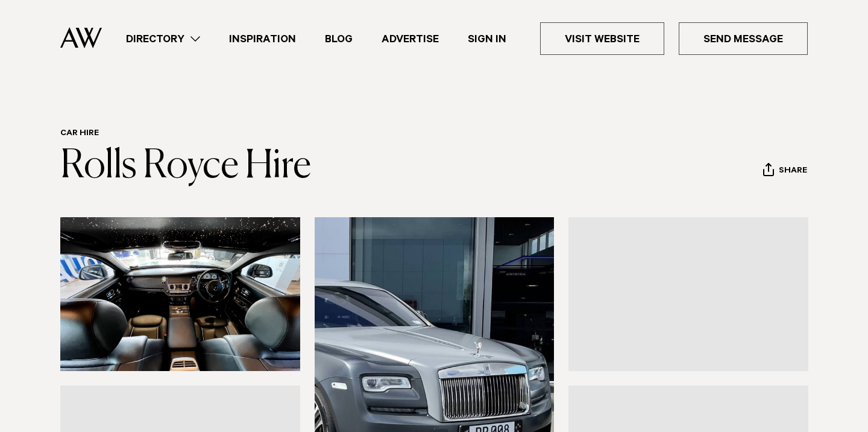 This screenshot has width=868, height=432. I want to click on a: Blog, so click(339, 39).